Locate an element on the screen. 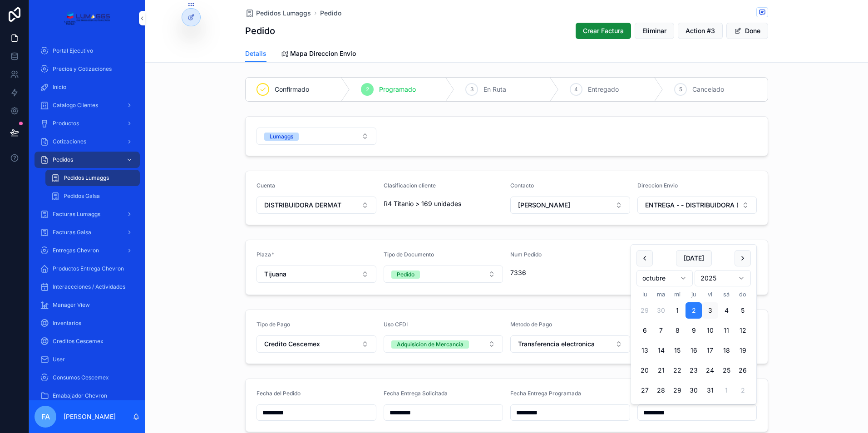  button: domingo, 5 de octubre de 2025 is located at coordinates (743, 311).